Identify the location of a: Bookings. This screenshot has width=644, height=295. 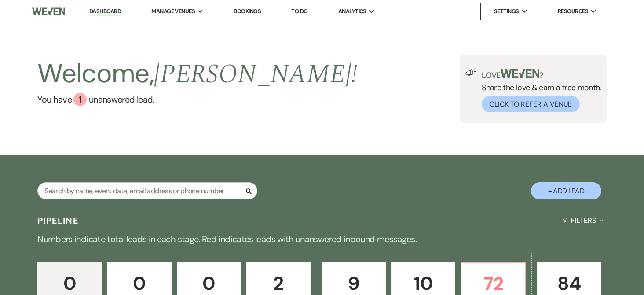
(248, 11).